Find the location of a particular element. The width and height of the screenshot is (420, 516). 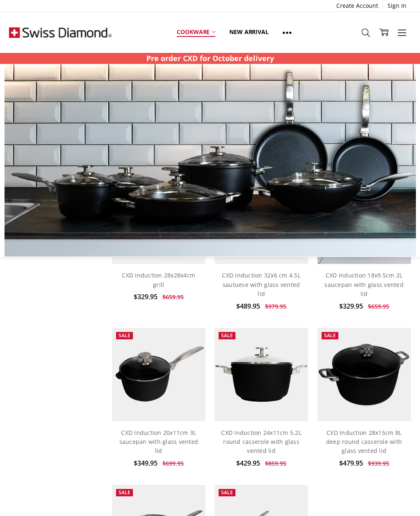

span: $699.95 is located at coordinates (173, 463).